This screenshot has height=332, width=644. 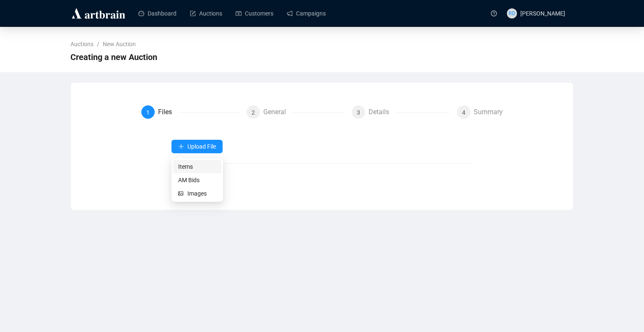 I want to click on span: 2, so click(x=253, y=112).